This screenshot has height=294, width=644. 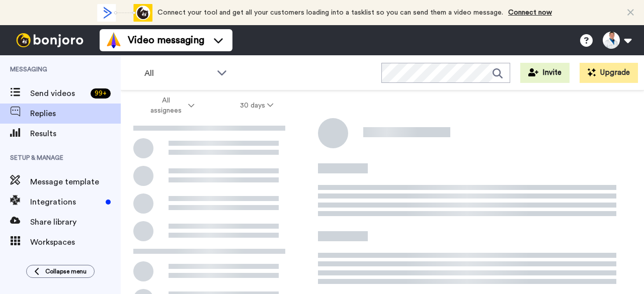 What do you see at coordinates (114, 40) in the screenshot?
I see `img: vm-color.svg` at bounding box center [114, 40].